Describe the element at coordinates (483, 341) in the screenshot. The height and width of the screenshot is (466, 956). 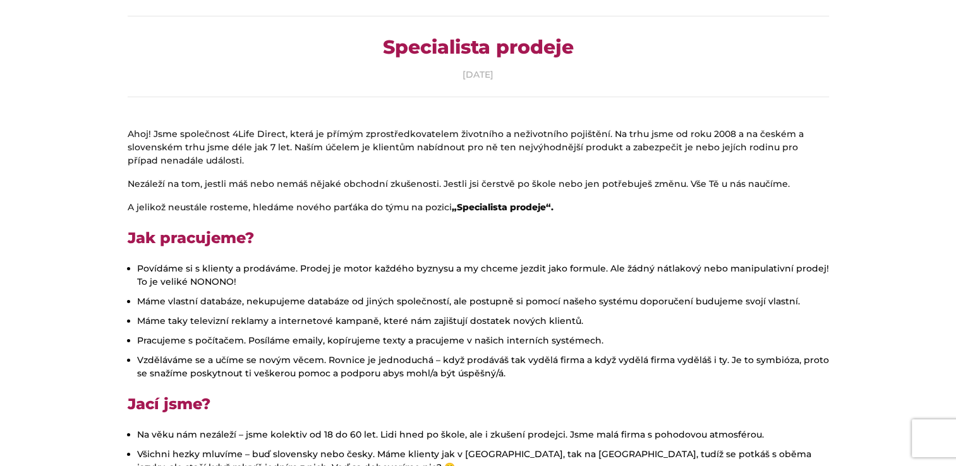
I see `li: Pracujeme s počítačem. Posíláme emaily, kopírujeme texty a pracujeme v našich interních systémech.` at that location.